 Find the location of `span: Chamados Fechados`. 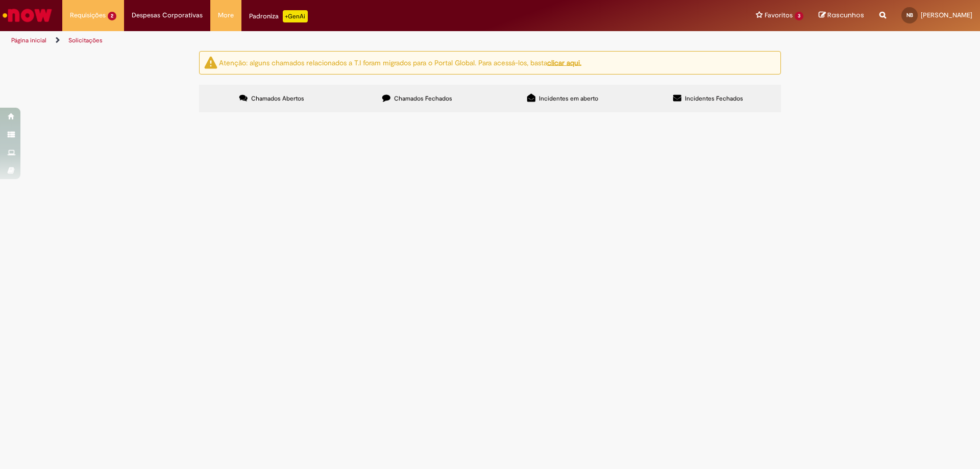

span: Chamados Fechados is located at coordinates (423, 98).